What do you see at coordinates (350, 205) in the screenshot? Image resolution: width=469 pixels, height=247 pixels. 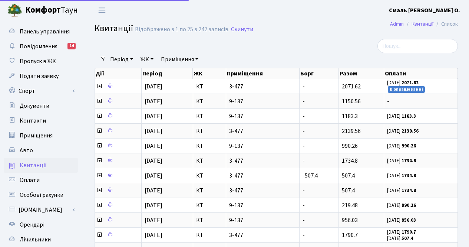 I see `span: 219.48` at bounding box center [350, 205].